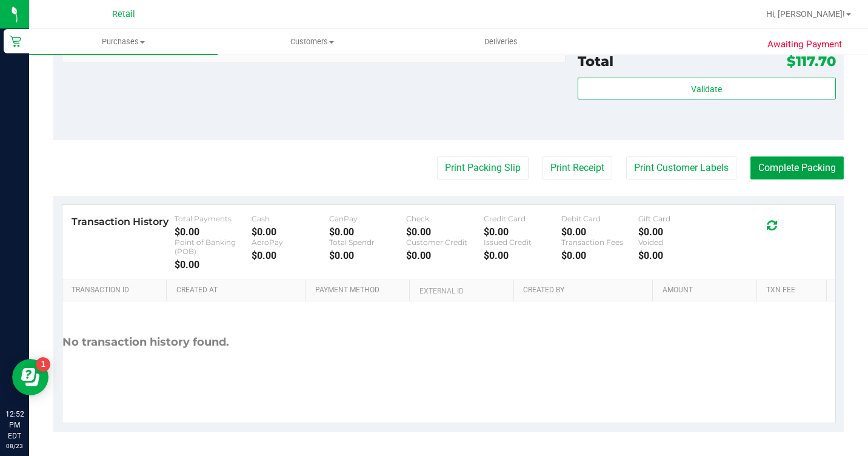 The image size is (868, 456). I want to click on button: Print Receipt, so click(577, 168).